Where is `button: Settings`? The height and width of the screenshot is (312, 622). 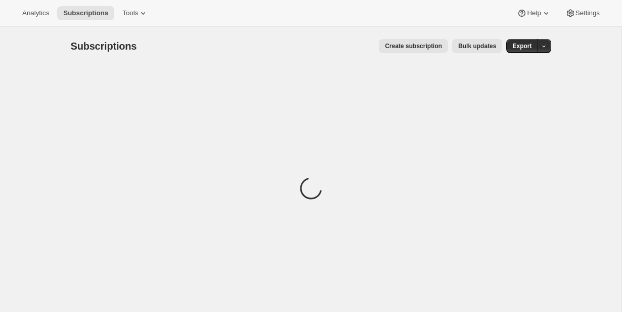 button: Settings is located at coordinates (583, 13).